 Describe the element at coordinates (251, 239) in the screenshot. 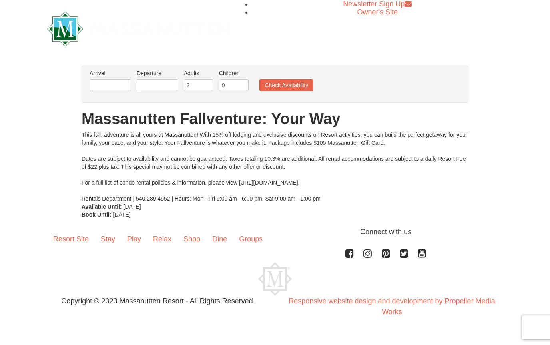

I see `a: Groups` at that location.